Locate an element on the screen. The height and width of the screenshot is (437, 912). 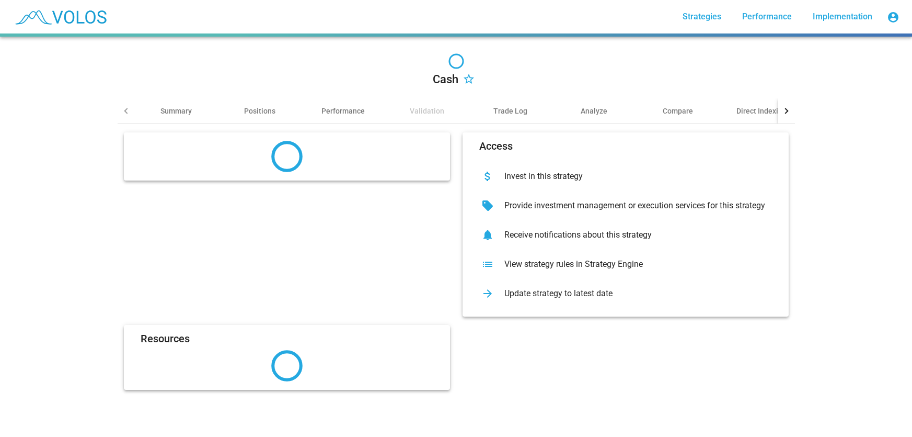
button: Receive notifications about this strategy is located at coordinates (626, 235).